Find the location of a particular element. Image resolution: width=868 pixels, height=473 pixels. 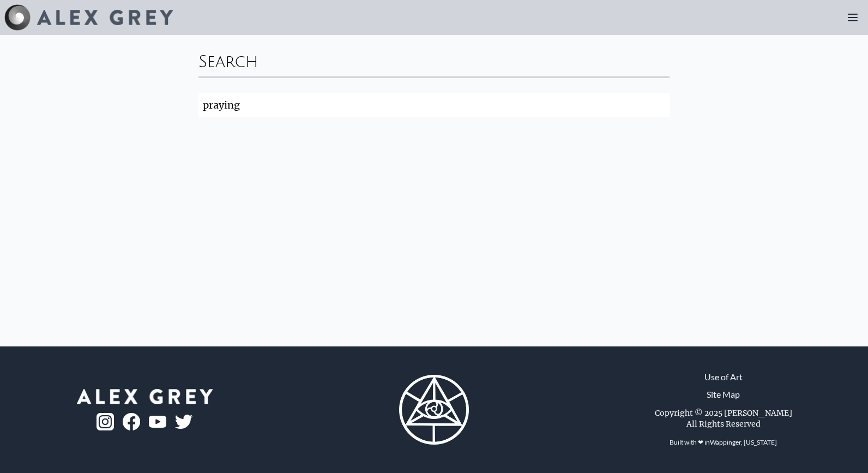

div: Built with ❤ in is located at coordinates (723, 443).